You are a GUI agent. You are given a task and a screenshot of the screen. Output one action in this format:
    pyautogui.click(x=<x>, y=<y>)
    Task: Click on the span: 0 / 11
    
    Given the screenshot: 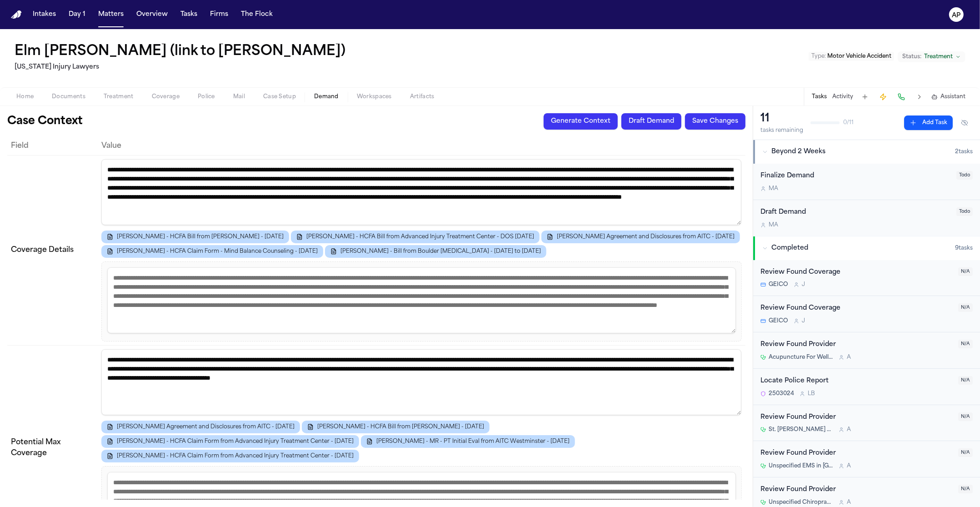 What is the action you would take?
    pyautogui.click(x=849, y=123)
    